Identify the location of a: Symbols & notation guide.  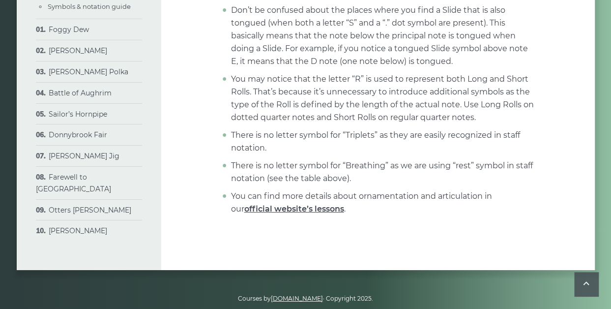
(89, 6).